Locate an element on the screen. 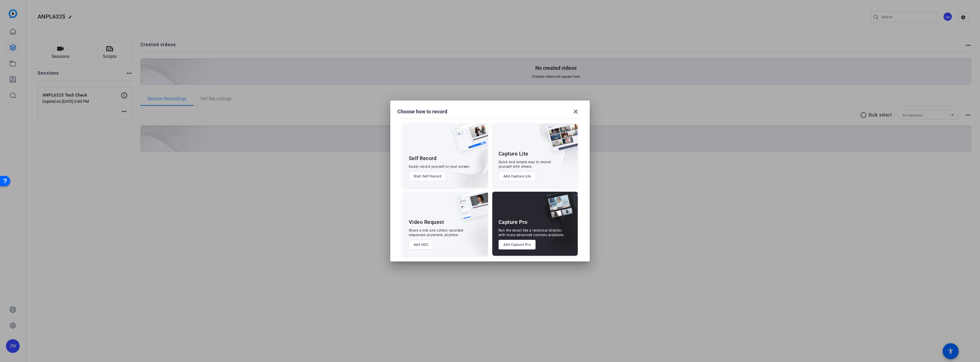  img: self-record.png is located at coordinates (468, 140).